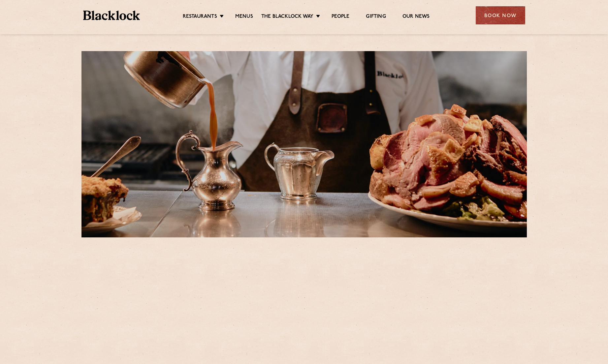  What do you see at coordinates (376, 17) in the screenshot?
I see `a: Gifting` at bounding box center [376, 17].